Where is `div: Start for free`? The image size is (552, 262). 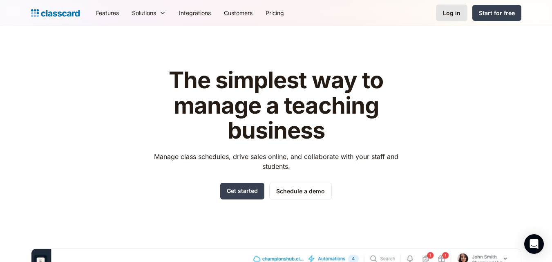
div: Start for free is located at coordinates (496, 13).